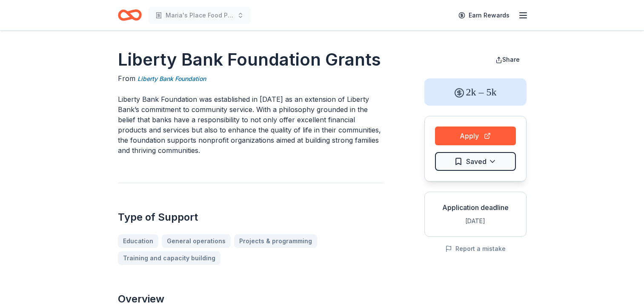 The width and height of the screenshot is (644, 305). What do you see at coordinates (511, 59) in the screenshot?
I see `span: Share` at bounding box center [511, 59].